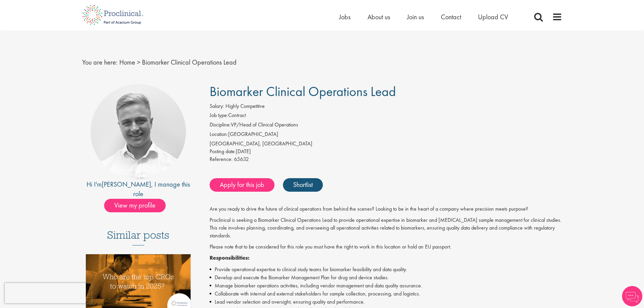  Describe the element at coordinates (345, 17) in the screenshot. I see `span: Jobs` at that location.